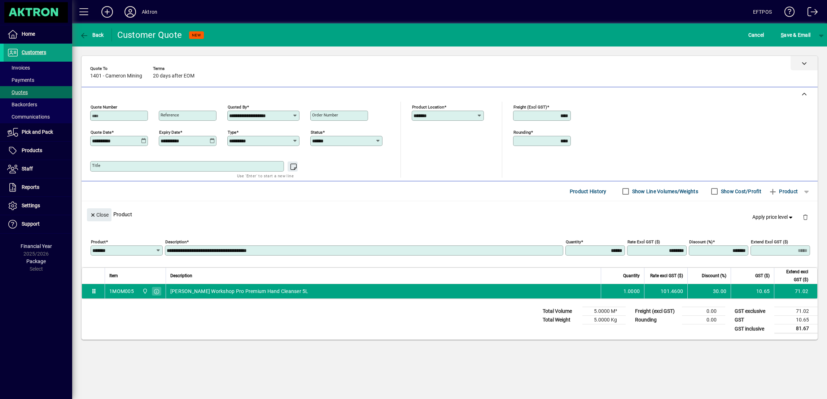 The height and width of the screenshot is (399, 827). Describe the element at coordinates (756, 35) in the screenshot. I see `span: Cancel` at that location.